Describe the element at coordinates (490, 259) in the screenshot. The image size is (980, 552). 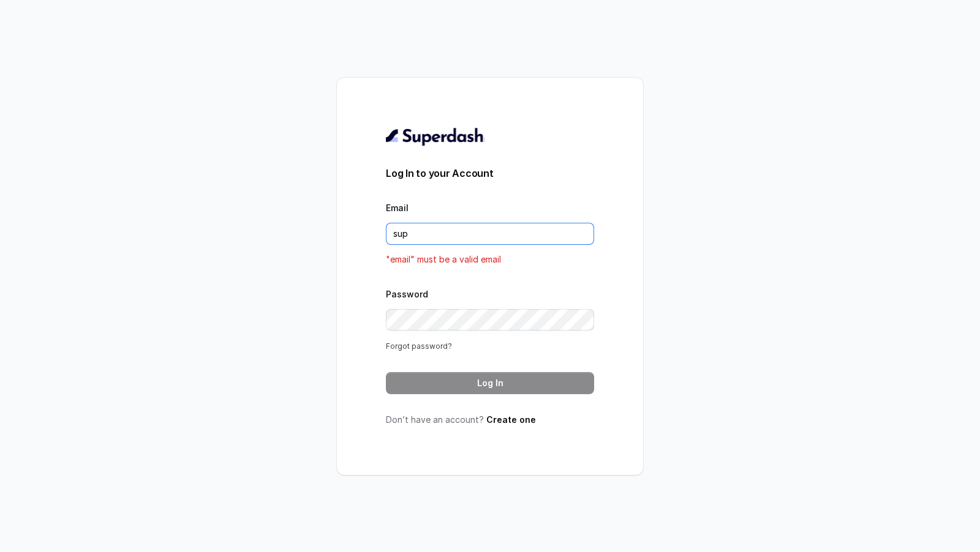
I see `p: "email" must be a valid email` at that location.